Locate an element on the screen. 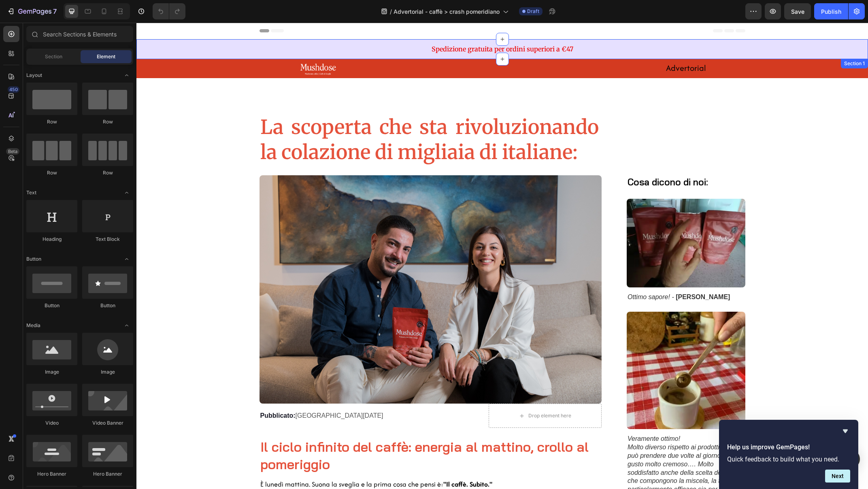  button: Hide survey is located at coordinates (845, 431).